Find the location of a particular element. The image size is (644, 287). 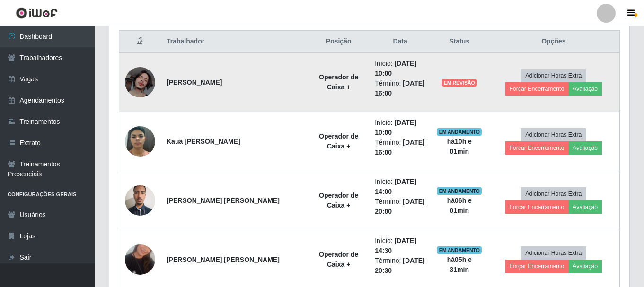

th: Opções is located at coordinates (554, 42).